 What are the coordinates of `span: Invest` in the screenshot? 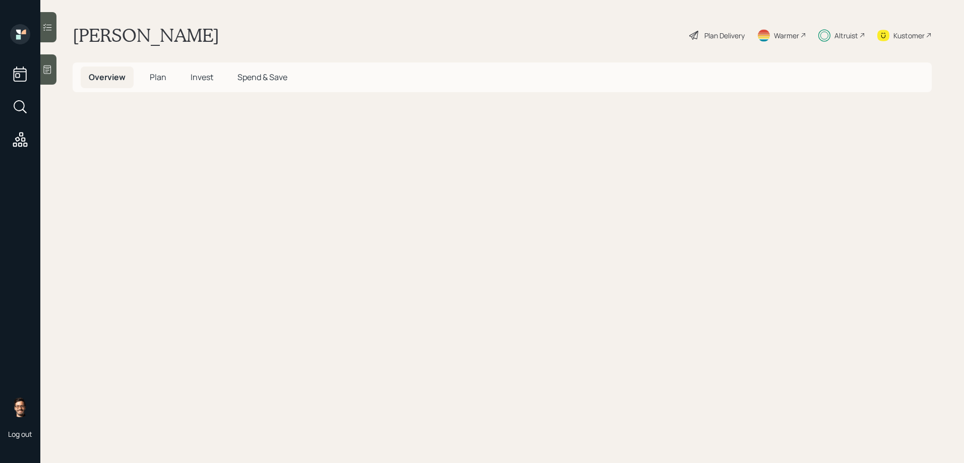 It's located at (202, 77).